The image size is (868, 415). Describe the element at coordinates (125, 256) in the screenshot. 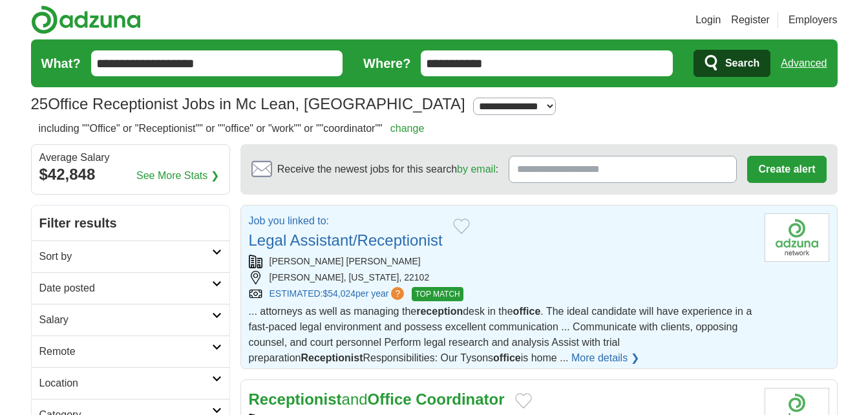

I see `h2: Sort by` at that location.